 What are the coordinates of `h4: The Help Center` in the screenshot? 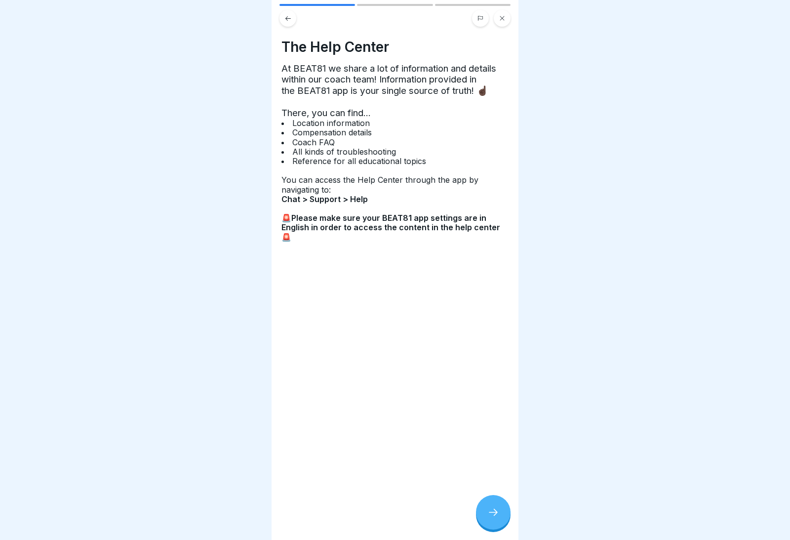 It's located at (395, 47).